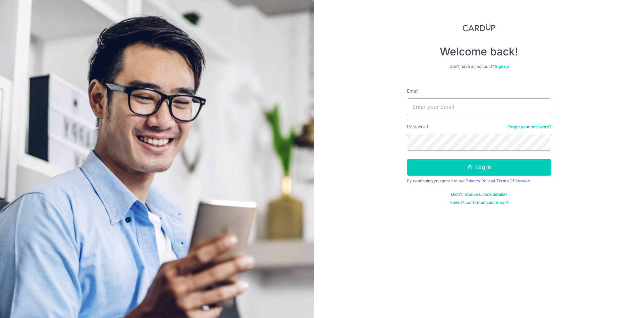  Describe the element at coordinates (479, 181) in the screenshot. I see `div: By continuing you agree to our &` at that location.